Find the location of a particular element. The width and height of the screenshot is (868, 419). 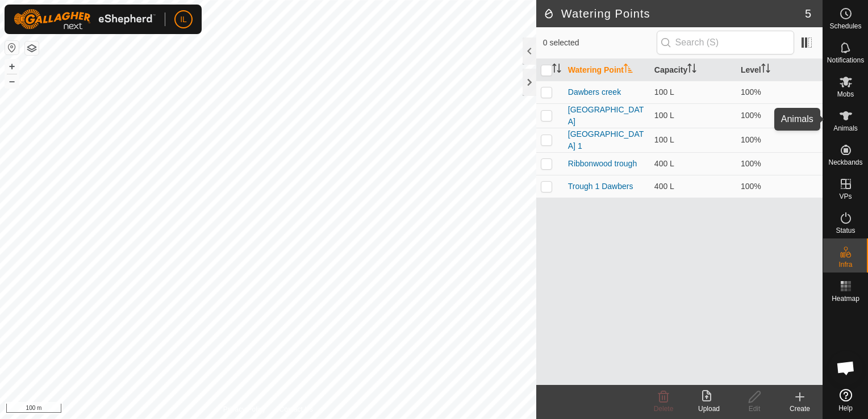

span: Heatmap is located at coordinates (845, 299).